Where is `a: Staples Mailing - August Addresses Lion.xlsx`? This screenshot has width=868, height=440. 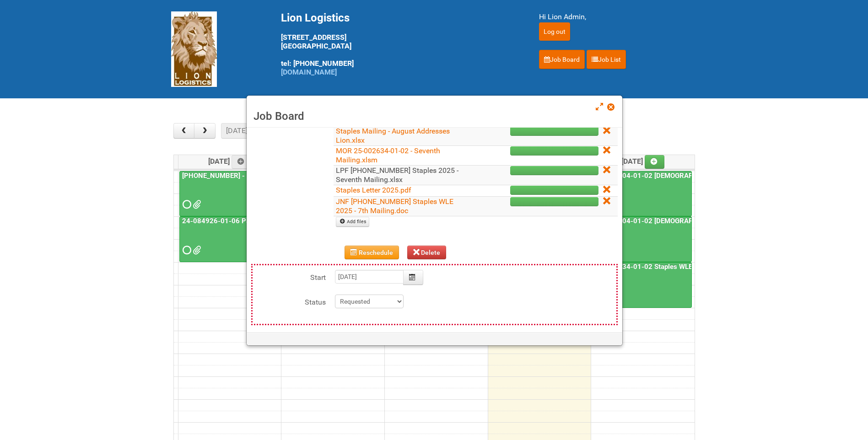
a: Staples Mailing - August Addresses Lion.xlsx is located at coordinates (392, 136).